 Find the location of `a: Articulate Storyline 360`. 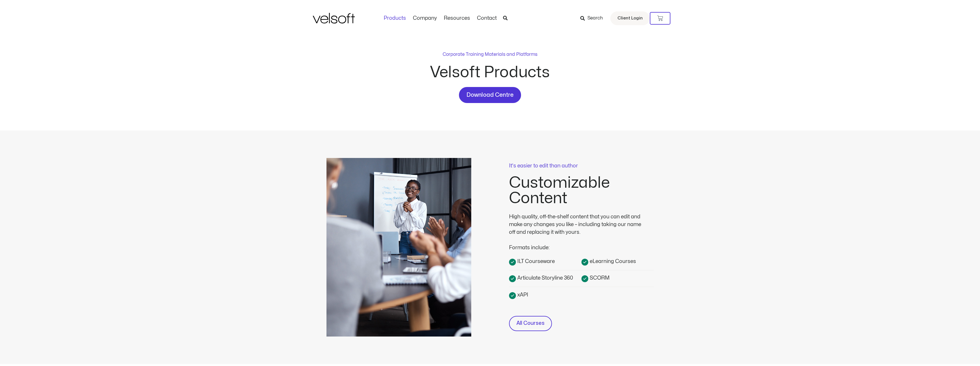

a: Articulate Storyline 360 is located at coordinates (545, 278).